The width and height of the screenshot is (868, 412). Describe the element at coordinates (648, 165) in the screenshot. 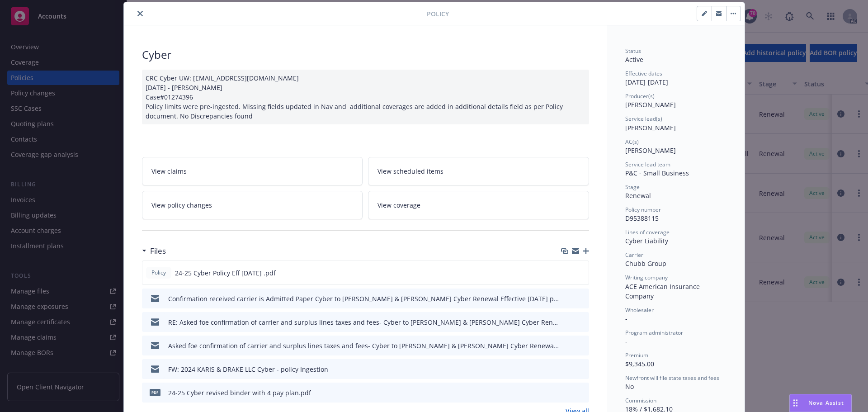

I see `span: Service lead team` at that location.